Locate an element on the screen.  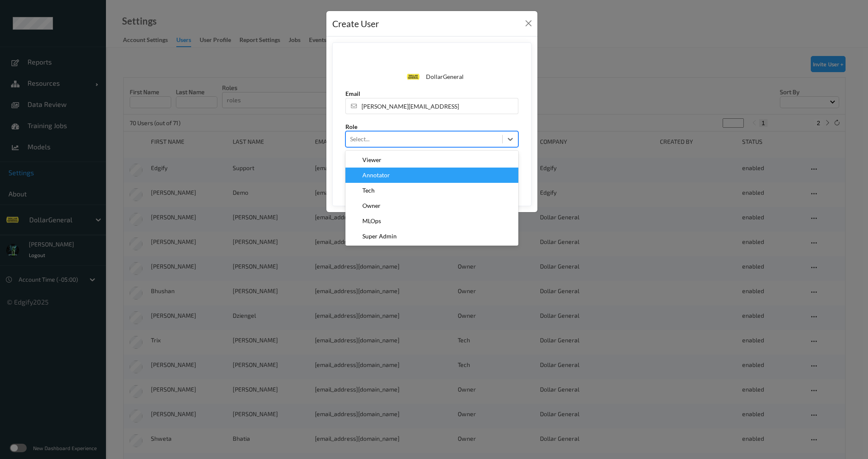
div: DollarGeneral is located at coordinates (444, 77).